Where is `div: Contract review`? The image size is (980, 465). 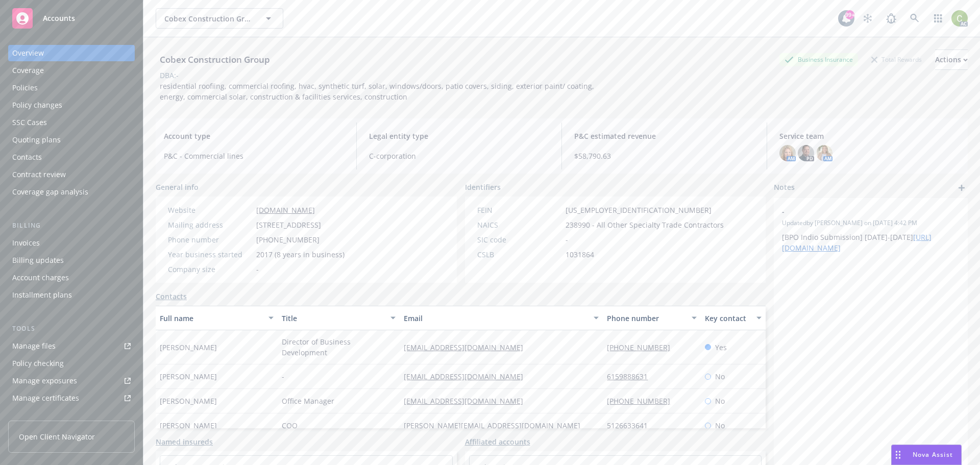 div: Contract review is located at coordinates (39, 174).